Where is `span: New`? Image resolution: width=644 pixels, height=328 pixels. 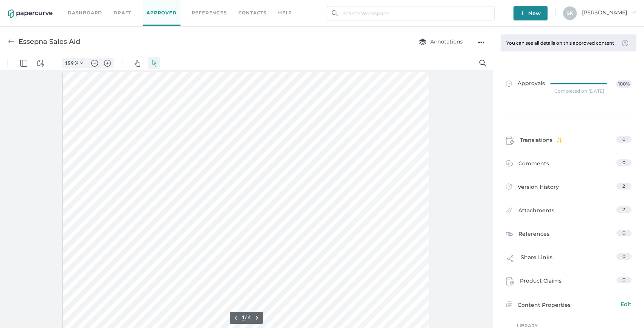 span: New is located at coordinates (531, 13).